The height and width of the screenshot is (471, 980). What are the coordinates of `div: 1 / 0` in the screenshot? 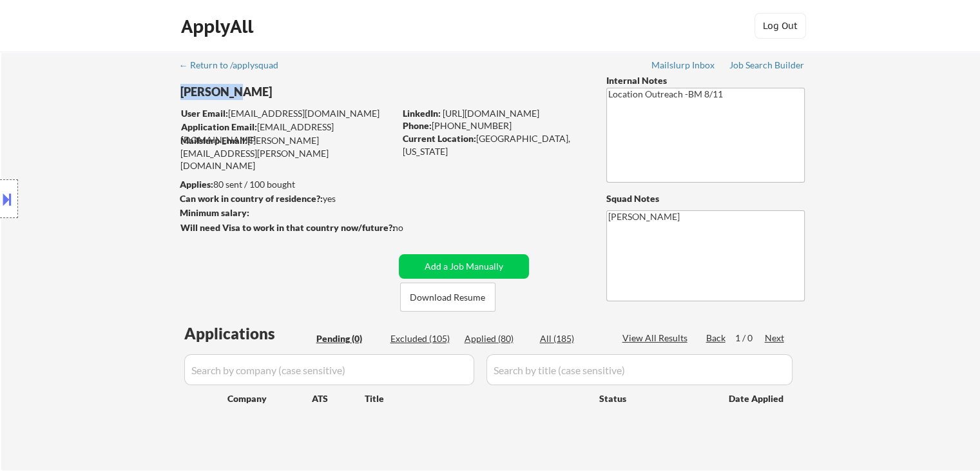 It's located at (750, 338).